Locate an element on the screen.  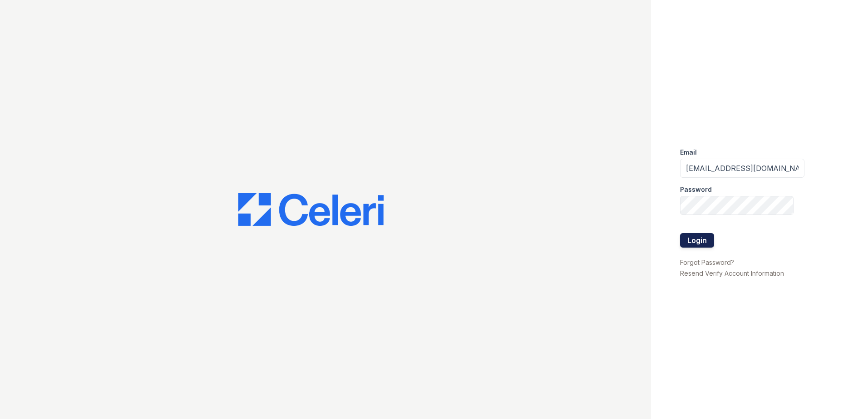
label: Email is located at coordinates (688, 153).